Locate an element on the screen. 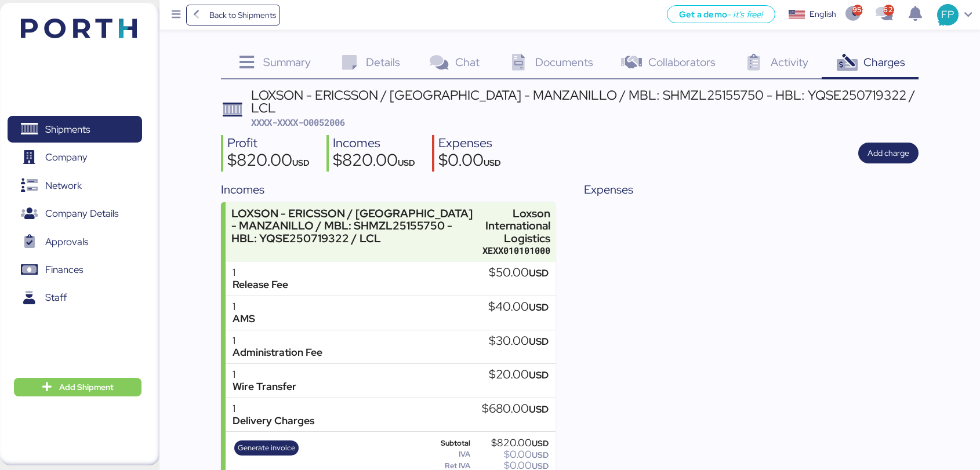 This screenshot has width=980, height=470. div: Ret IVA is located at coordinates (447, 466).